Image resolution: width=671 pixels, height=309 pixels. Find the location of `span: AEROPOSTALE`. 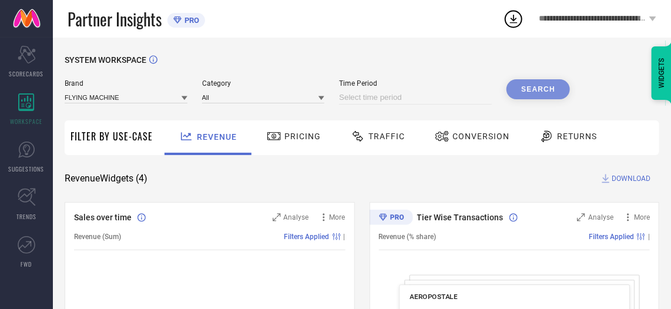

span: AEROPOSTALE is located at coordinates (433, 297).